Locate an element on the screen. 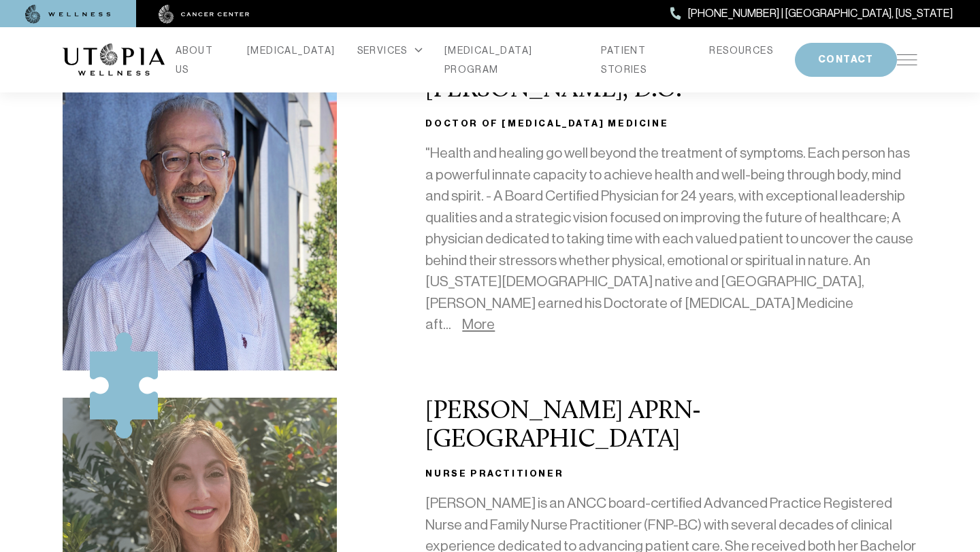 This screenshot has width=980, height=552. div: SERVICES is located at coordinates (390, 50).